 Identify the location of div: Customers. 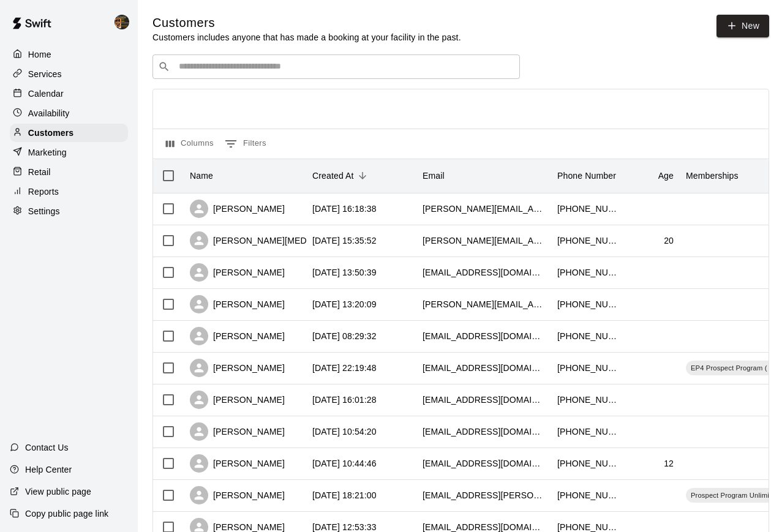
(68, 133).